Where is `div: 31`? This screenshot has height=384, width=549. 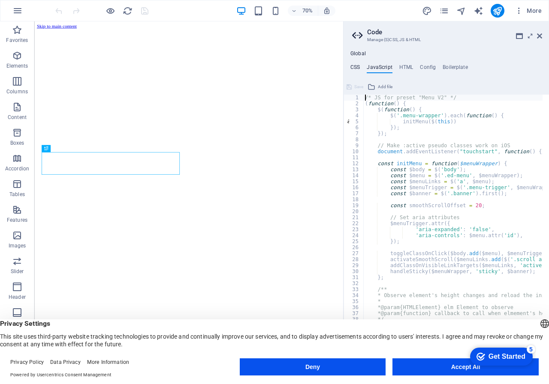 div: 31 is located at coordinates (354, 278).